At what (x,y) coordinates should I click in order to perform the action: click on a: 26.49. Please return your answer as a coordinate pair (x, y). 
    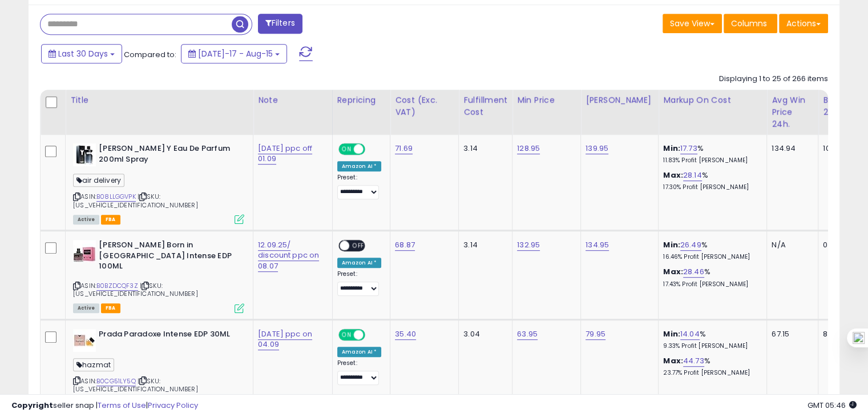
    Looking at the image, I should click on (691, 245).